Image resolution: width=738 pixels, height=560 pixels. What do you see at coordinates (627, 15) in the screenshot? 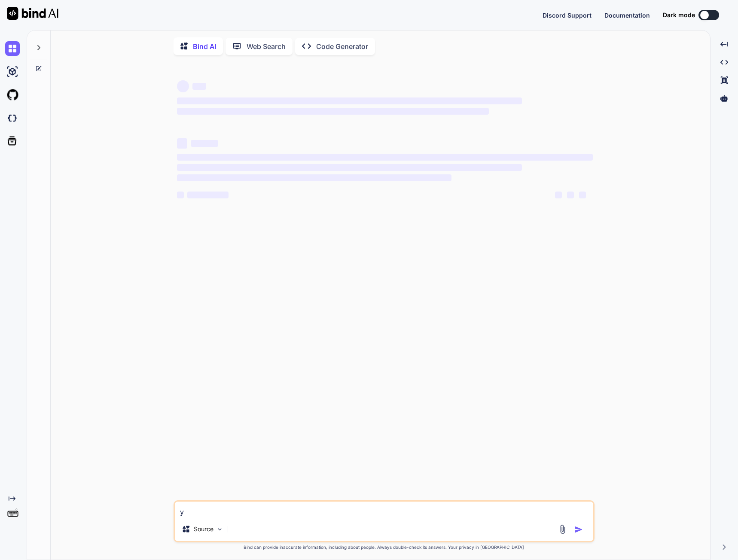
I see `span: Documentation` at bounding box center [627, 15].